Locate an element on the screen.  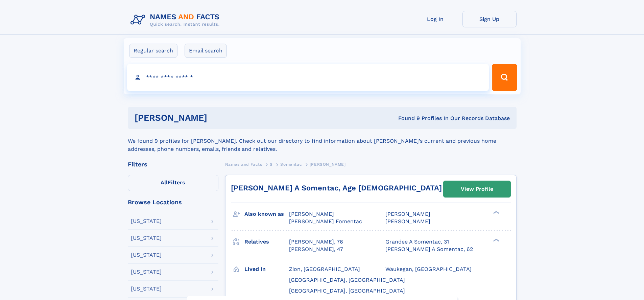
div: Grandee A Somentac, 31 is located at coordinates (417, 242).